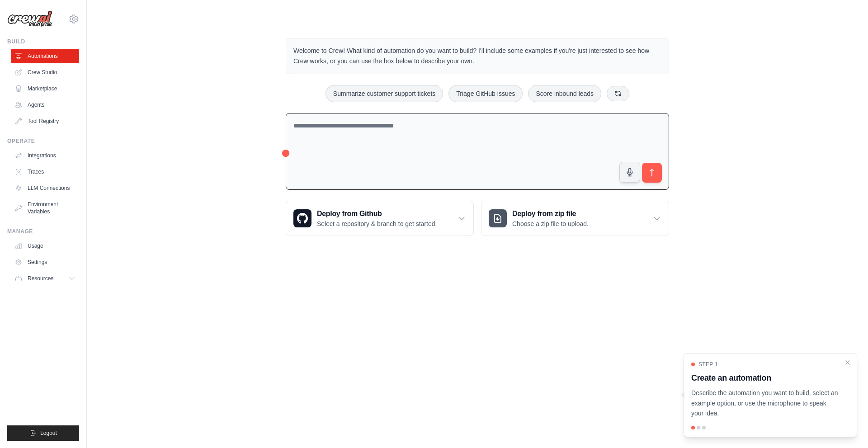  Describe the element at coordinates (45, 188) in the screenshot. I see `a: LLM Connections` at that location.